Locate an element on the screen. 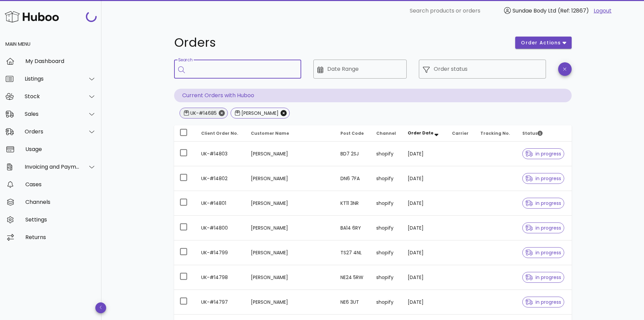  td: UK-#14798 is located at coordinates (221, 277).